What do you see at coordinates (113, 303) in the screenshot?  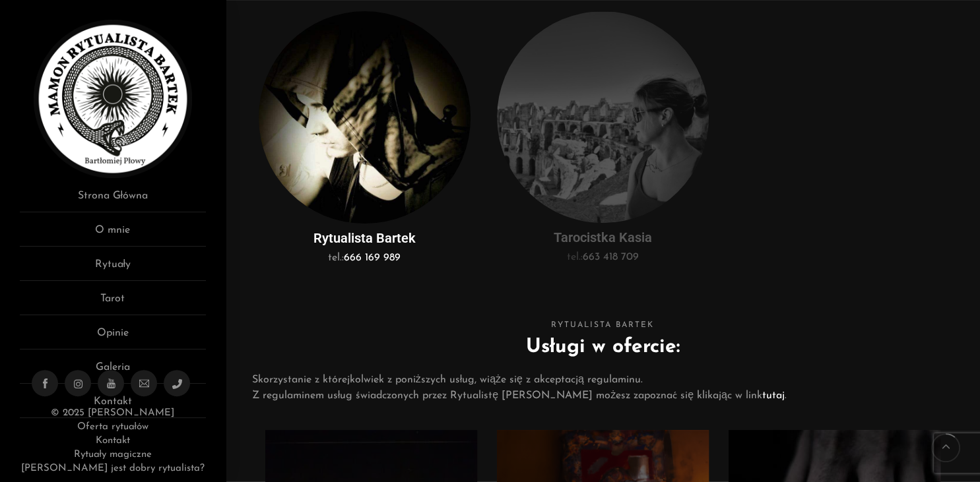 I see `a: Tarot` at bounding box center [113, 303].